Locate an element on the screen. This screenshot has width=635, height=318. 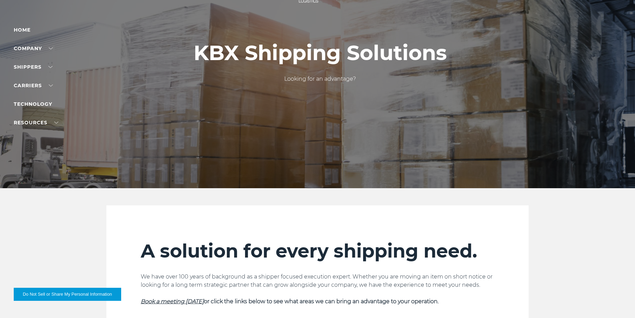
a: Home is located at coordinates (22, 30).